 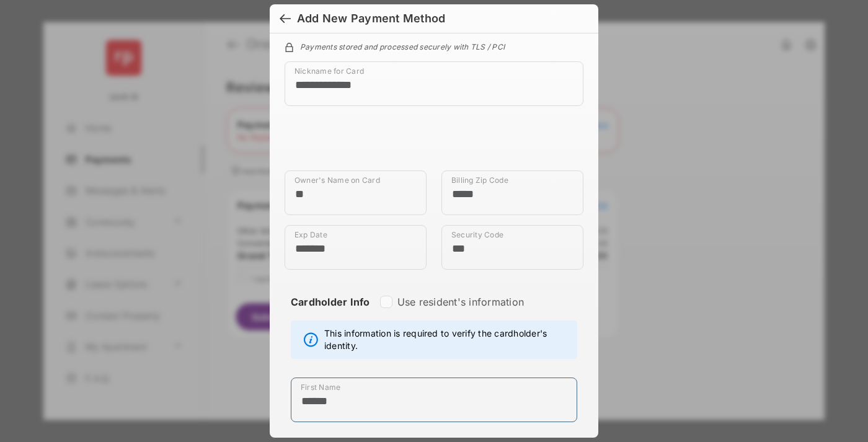 What do you see at coordinates (461, 302) in the screenshot?
I see `label: Use resident's information` at bounding box center [461, 302].